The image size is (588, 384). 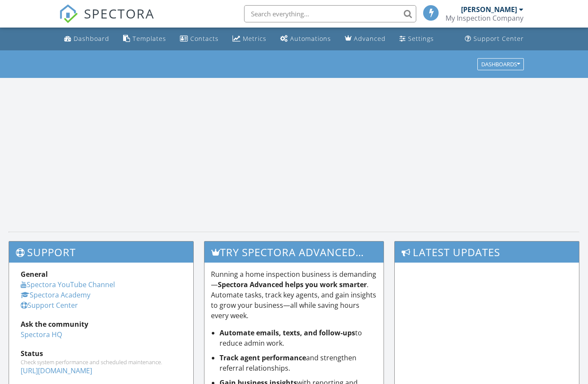 I want to click on div: Contacts, so click(x=204, y=38).